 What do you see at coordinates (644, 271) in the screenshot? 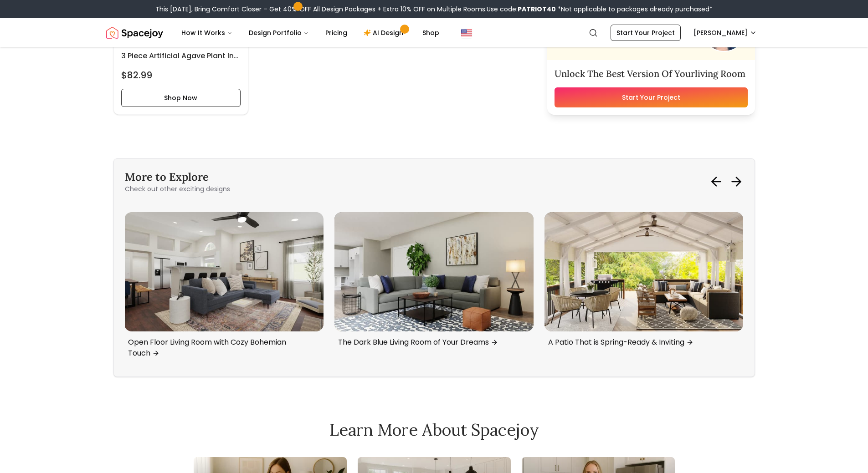
I see `img: A Patio That is Spring-Ready & Inviting` at bounding box center [644, 271].